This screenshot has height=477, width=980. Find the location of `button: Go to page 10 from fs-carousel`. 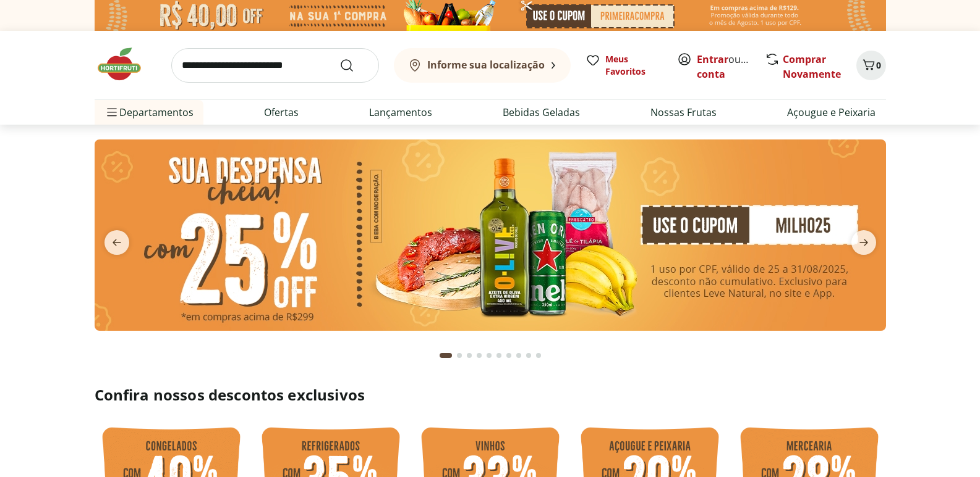

button: Go to page 10 from fs-carousel is located at coordinates (538, 355).